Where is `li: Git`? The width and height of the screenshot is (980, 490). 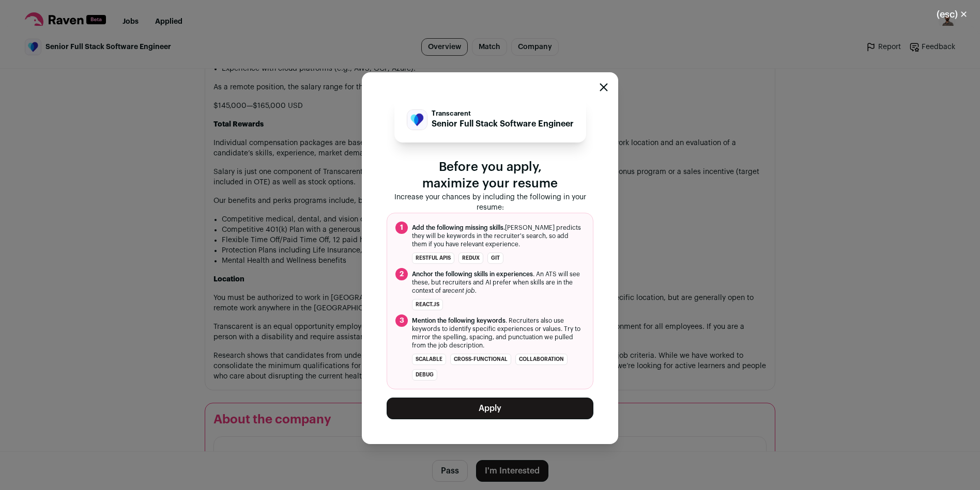
li: Git is located at coordinates (495, 258).